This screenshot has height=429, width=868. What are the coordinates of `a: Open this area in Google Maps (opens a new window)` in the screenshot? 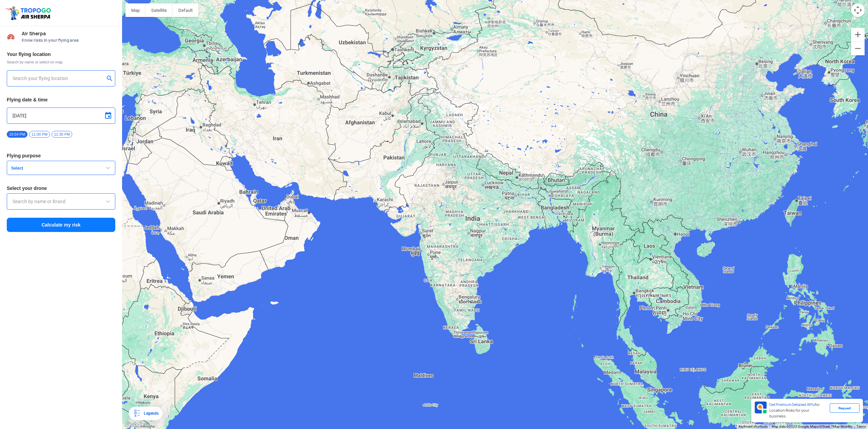 It's located at (135, 424).